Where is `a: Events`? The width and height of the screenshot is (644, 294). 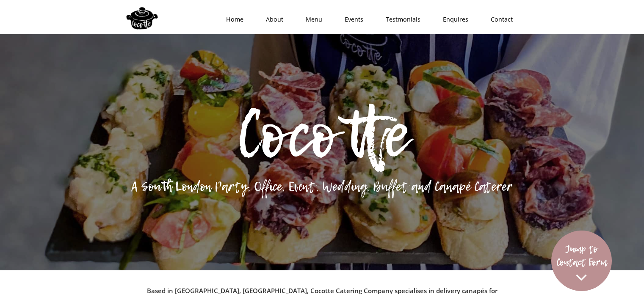 a: Events is located at coordinates (351, 19).